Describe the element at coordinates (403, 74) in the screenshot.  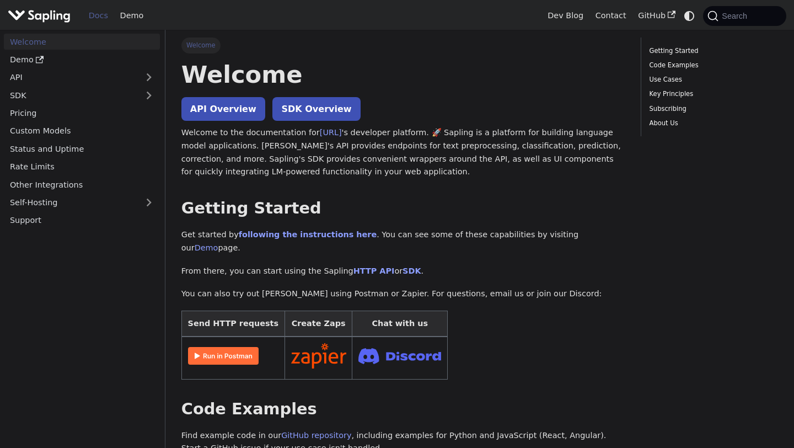
I see `h1: Welcome` at that location.